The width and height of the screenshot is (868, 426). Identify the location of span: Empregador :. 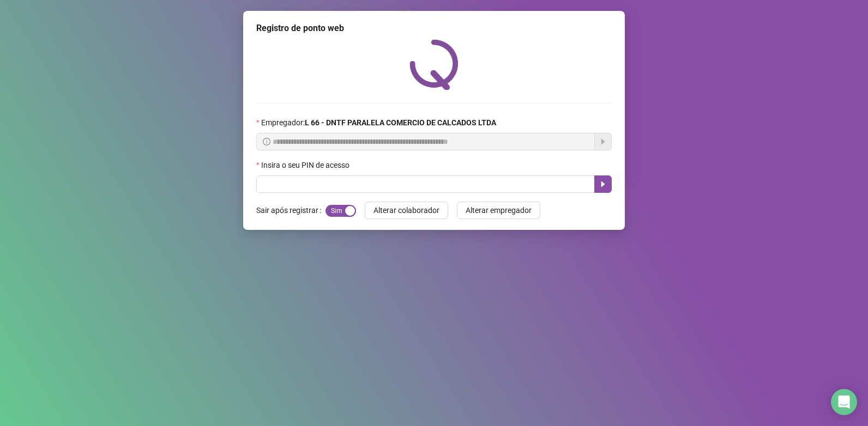
(378, 122).